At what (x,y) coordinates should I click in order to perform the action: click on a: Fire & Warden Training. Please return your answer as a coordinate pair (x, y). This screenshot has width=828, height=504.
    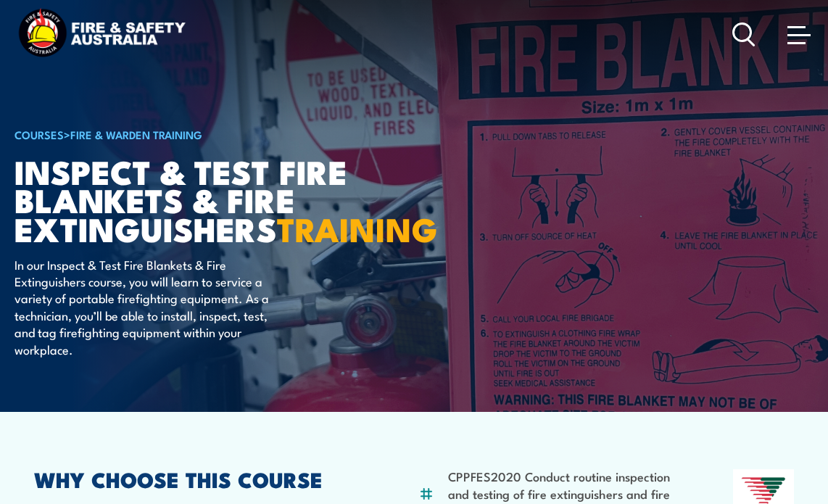
    Looking at the image, I should click on (137, 134).